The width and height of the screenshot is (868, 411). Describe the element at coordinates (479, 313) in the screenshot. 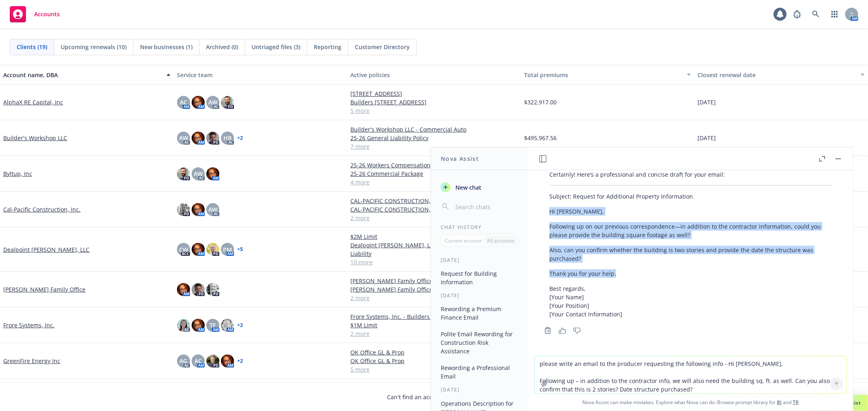

I see `button: Rewording a Premium Finance Email` at that location.